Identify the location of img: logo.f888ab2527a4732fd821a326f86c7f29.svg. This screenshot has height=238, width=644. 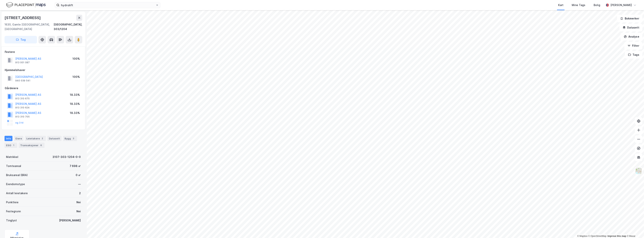
(26, 5).